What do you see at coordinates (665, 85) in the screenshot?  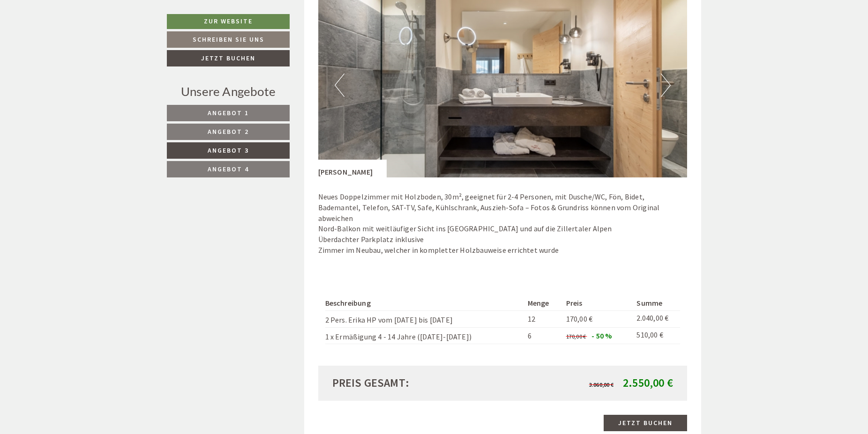 I see `button: Next` at bounding box center [665, 85].